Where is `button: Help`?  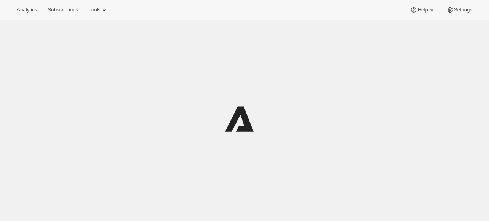
button: Help is located at coordinates (422, 10).